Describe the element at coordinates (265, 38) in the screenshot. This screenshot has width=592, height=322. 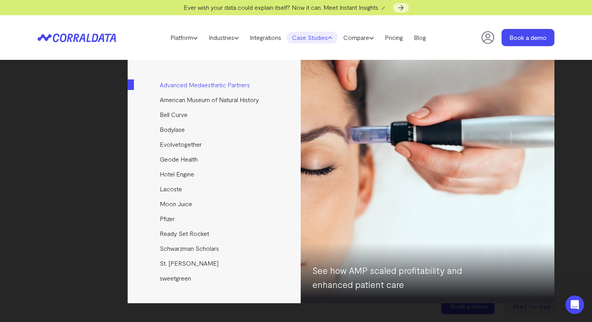
I see `a: Integrations` at that location.